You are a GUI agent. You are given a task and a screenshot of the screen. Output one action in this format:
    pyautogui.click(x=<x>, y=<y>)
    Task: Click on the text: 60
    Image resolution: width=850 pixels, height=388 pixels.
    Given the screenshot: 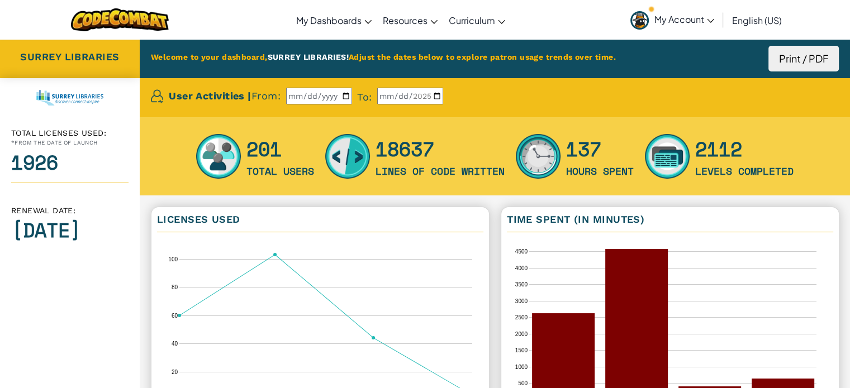 What is the action you would take?
    pyautogui.click(x=175, y=316)
    